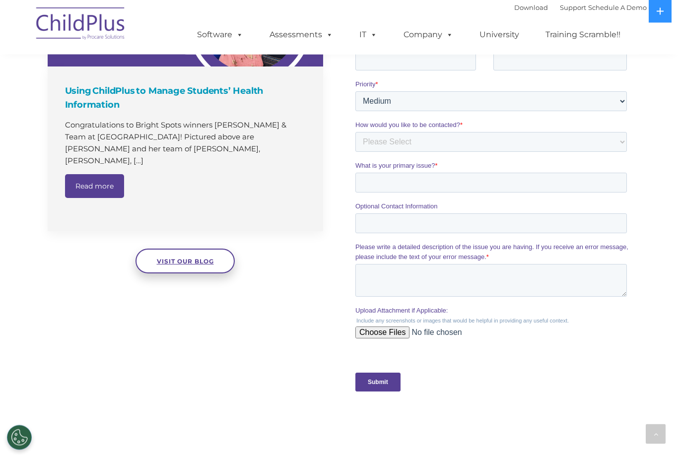  Describe the element at coordinates (81, 25) in the screenshot. I see `img: ChildPlus by Procare Solutions` at that location.